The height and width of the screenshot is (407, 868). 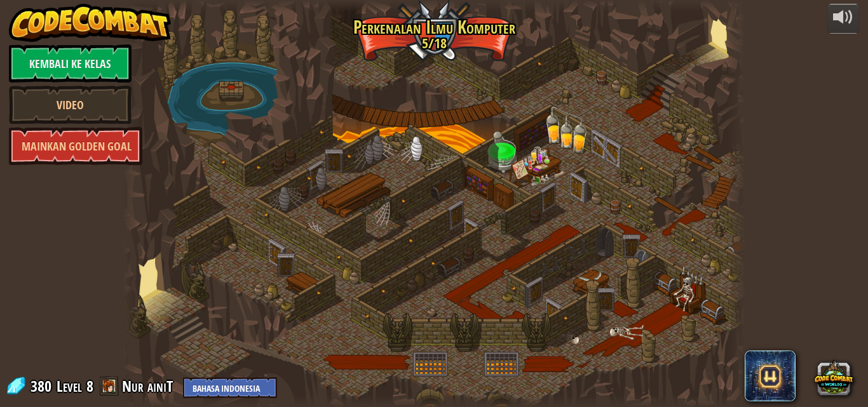 I want to click on a: Nur ainiT, so click(x=150, y=386).